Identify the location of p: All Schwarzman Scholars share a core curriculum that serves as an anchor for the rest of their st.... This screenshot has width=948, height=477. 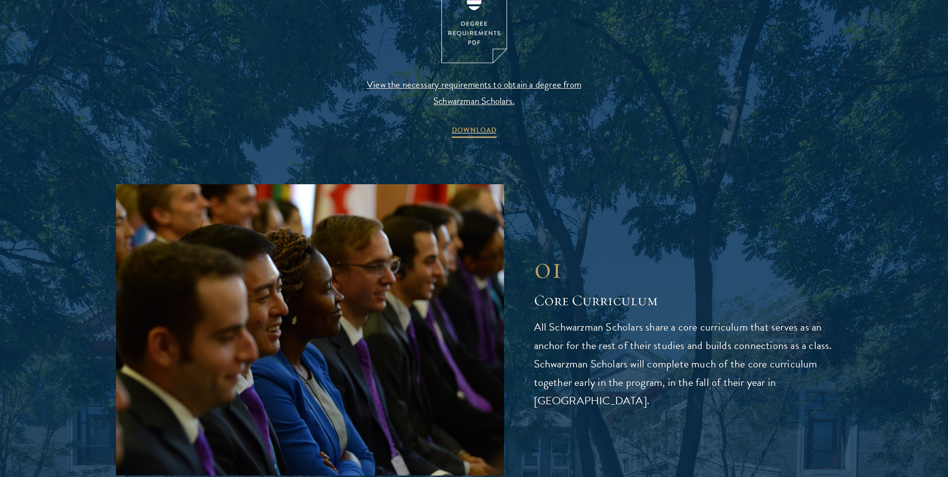
(684, 364).